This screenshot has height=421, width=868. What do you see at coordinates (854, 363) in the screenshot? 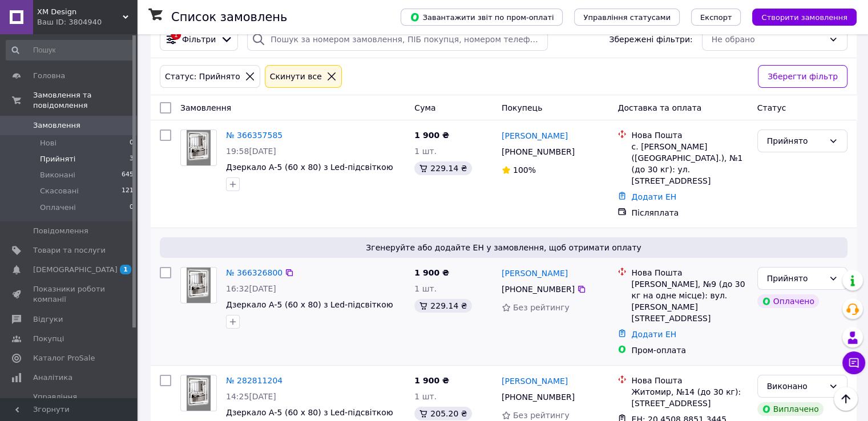
I see `button: Чат з покупцем` at bounding box center [854, 363].